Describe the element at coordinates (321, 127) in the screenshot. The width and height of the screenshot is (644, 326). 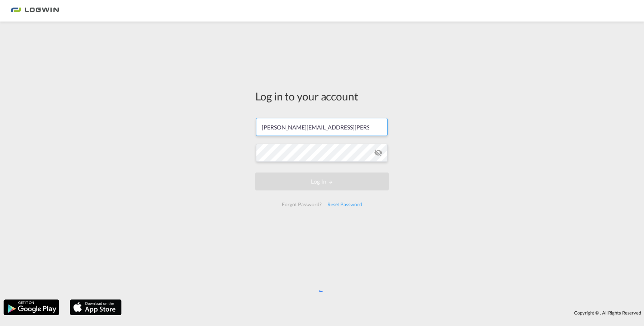
I see `input: Enter email/phone number` at that location.